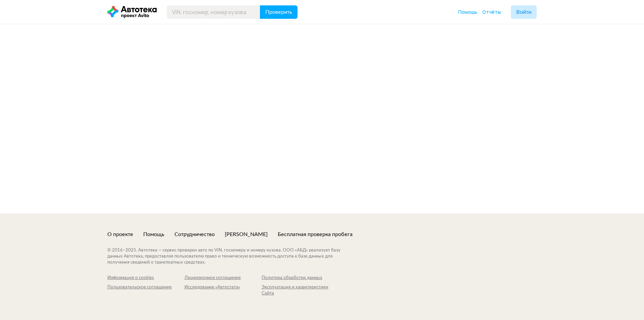 The image size is (644, 320). I want to click on div: Сотрудничество, so click(194, 234).